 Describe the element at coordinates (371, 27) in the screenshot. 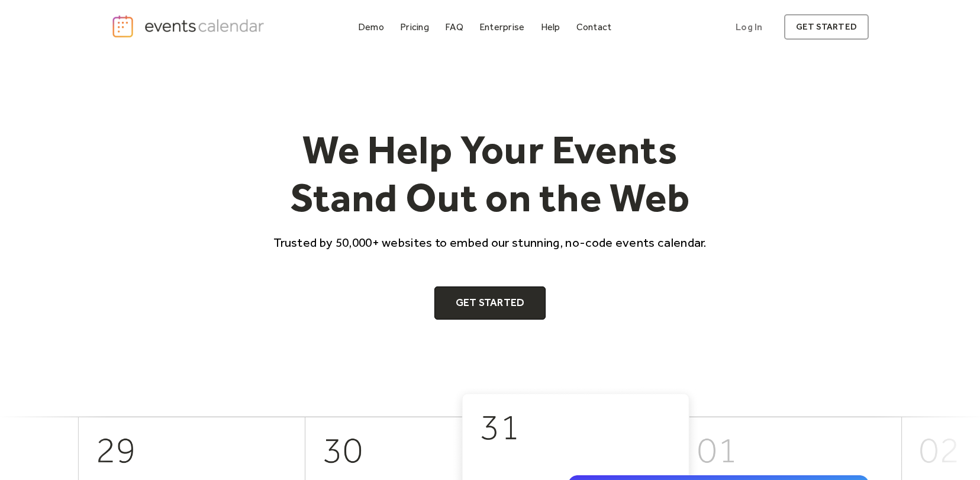

I see `a: Demo` at that location.